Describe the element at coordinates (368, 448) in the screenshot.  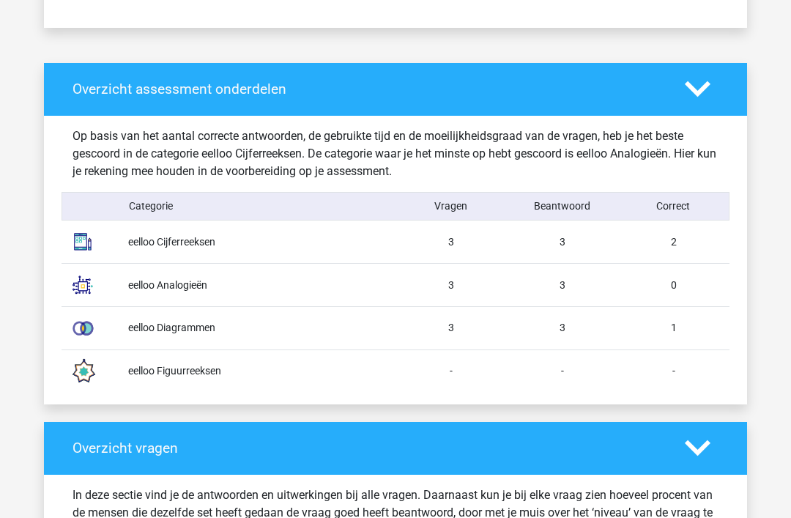
I see `h4: Overzicht vragen` at that location.